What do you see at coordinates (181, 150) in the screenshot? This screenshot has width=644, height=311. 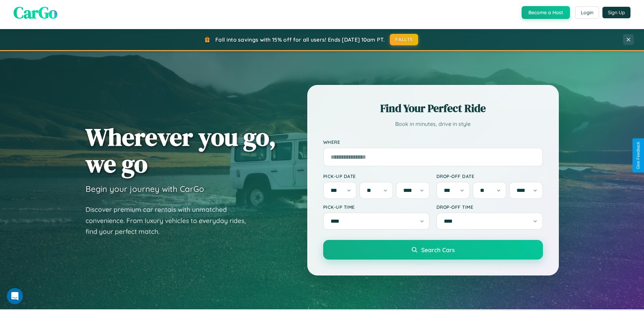 I see `h1: Wherever you go, we go` at bounding box center [181, 150].